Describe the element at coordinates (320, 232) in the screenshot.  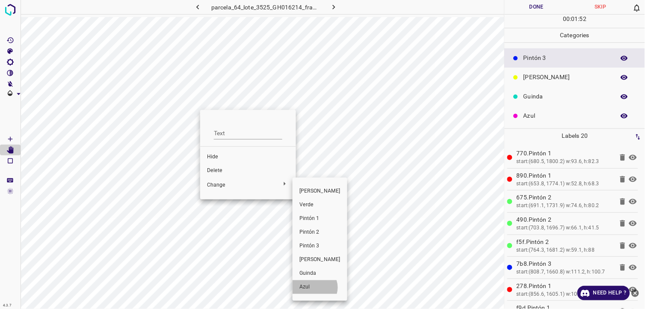
I see `span: Pintón 2` at that location.